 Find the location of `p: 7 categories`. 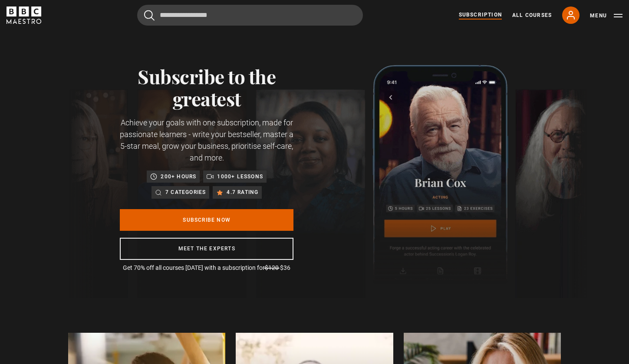

p: 7 categories is located at coordinates (186, 192).